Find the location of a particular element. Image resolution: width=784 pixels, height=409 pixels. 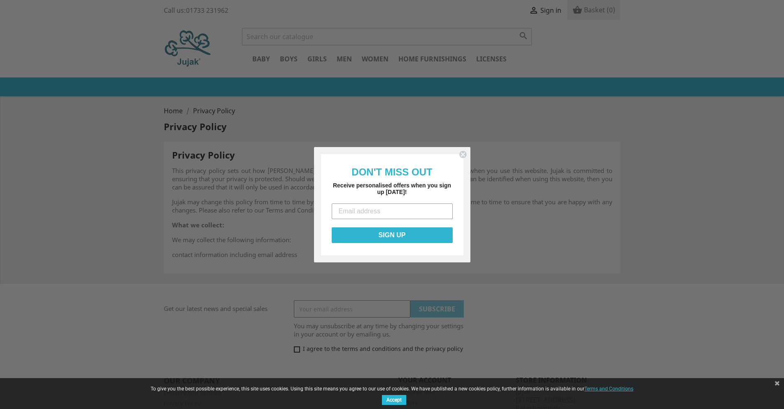

input: Email address is located at coordinates (392, 211).